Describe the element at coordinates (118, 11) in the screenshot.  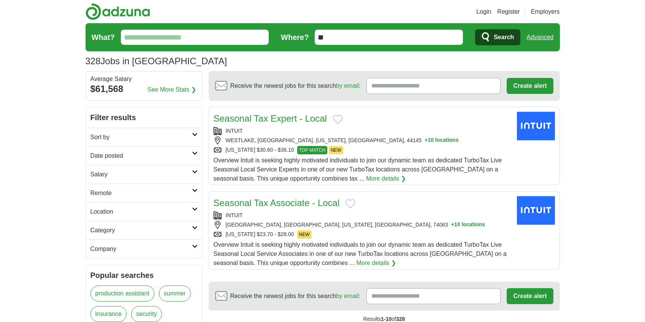
I see `img: Adzuna logo` at that location.